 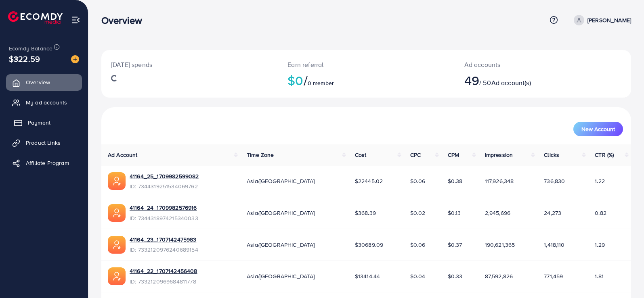 What do you see at coordinates (499, 155) in the screenshot?
I see `span: Impression` at bounding box center [499, 155].